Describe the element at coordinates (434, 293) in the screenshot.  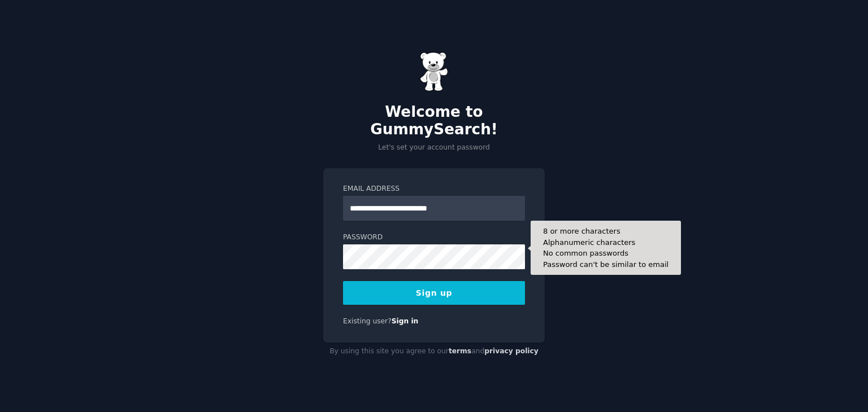
I see `button: Sign up` at that location.